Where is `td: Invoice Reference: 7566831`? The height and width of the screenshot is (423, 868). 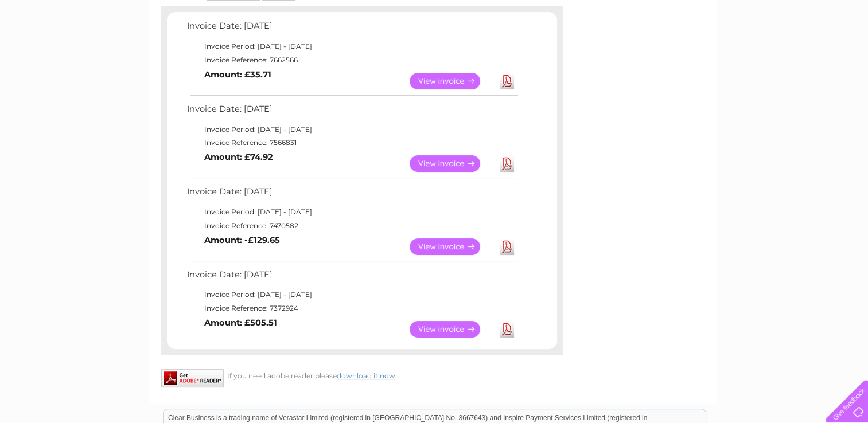 td: Invoice Reference: 7566831 is located at coordinates (352, 142).